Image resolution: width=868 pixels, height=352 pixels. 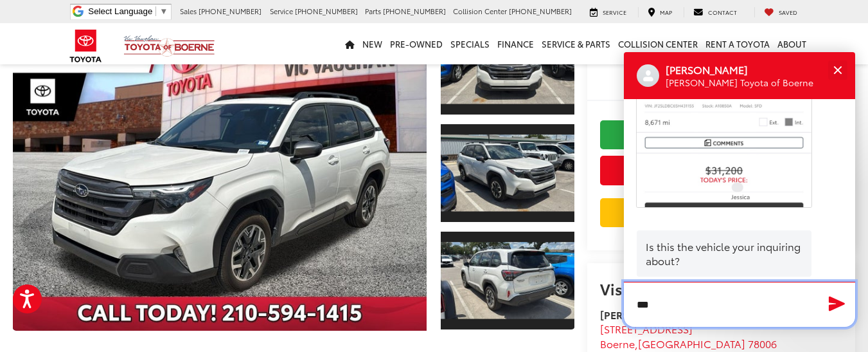 I want to click on span: Map, so click(x=666, y=11).